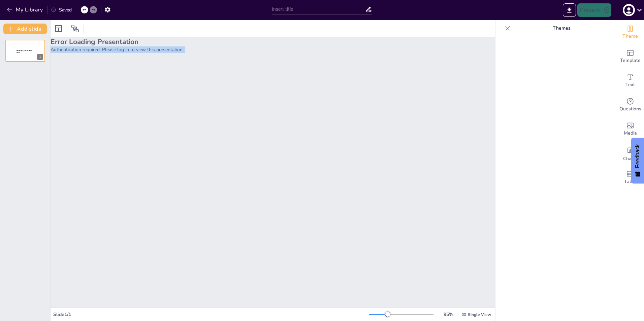 Image resolution: width=644 pixels, height=321 pixels. I want to click on span: Table, so click(630, 182).